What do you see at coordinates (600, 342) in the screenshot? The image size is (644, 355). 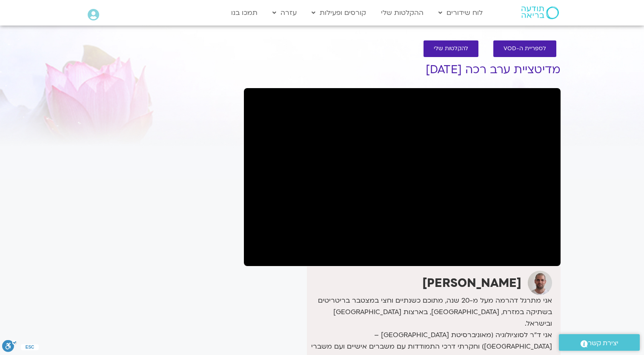 I see `a: יצירת קשר` at bounding box center [600, 342].